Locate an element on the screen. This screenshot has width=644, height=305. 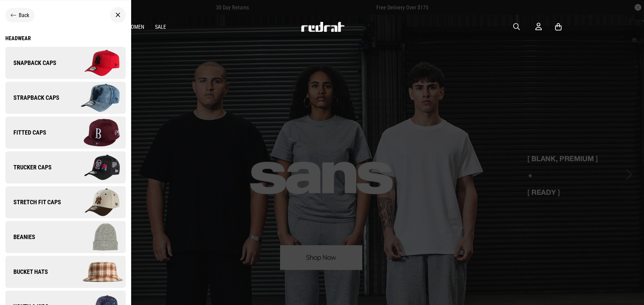
span: Trucker Caps is located at coordinates (29, 168).